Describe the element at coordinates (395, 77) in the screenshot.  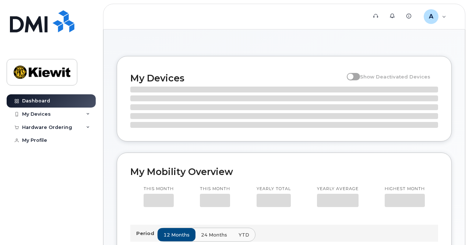
I see `span: Show Deactivated Devices` at that location.